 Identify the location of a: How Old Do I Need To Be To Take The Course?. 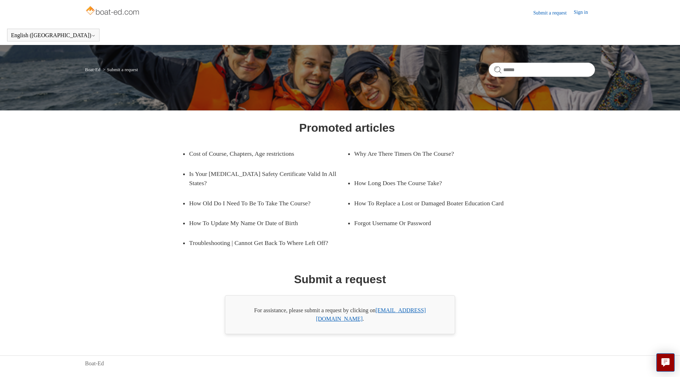
(263, 203).